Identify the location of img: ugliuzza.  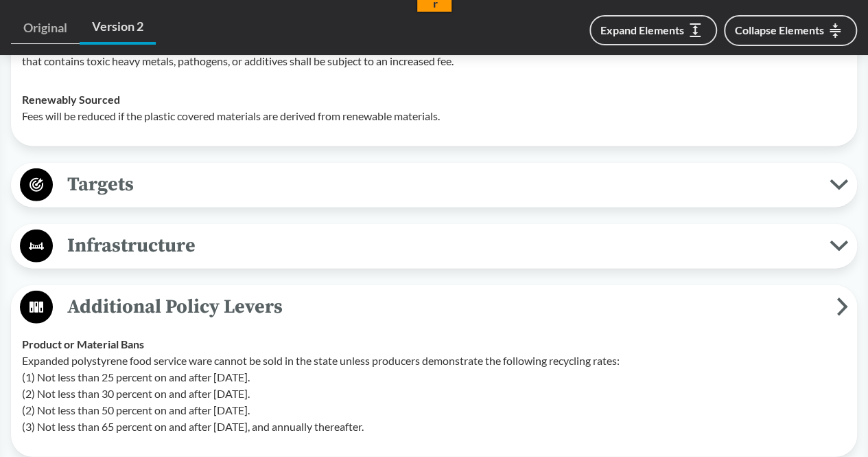
(42, 13).